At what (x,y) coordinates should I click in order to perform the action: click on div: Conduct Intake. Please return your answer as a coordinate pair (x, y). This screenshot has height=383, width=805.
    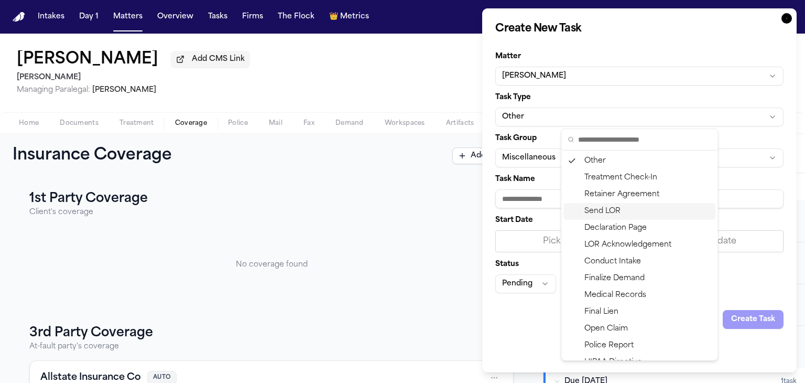
    Looking at the image, I should click on (640, 262).